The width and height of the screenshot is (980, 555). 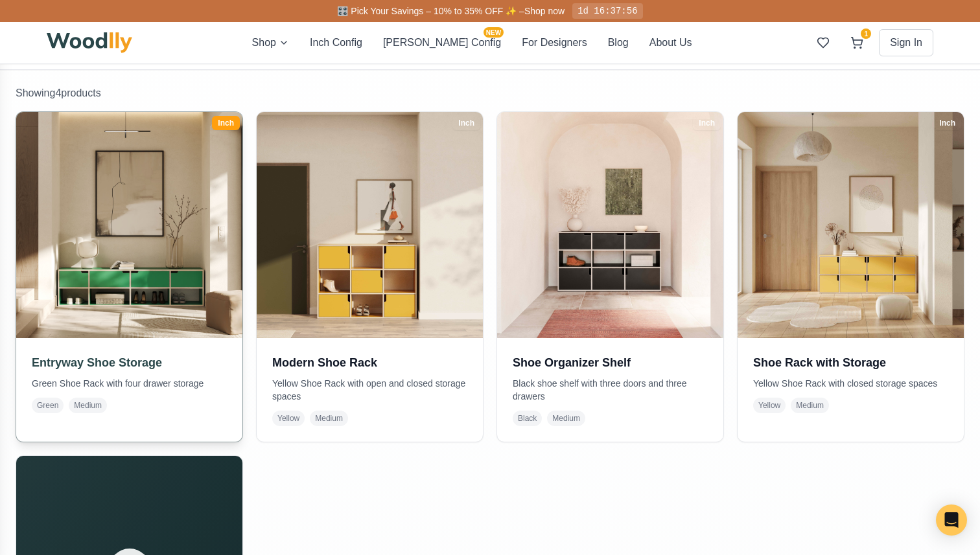 I want to click on span: 1, so click(x=866, y=34).